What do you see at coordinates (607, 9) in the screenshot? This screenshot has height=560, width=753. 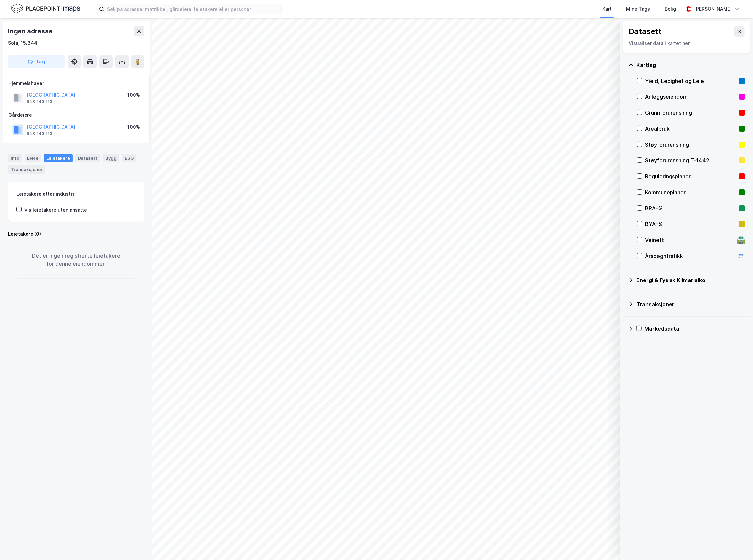 I see `div: Kart` at bounding box center [607, 9].